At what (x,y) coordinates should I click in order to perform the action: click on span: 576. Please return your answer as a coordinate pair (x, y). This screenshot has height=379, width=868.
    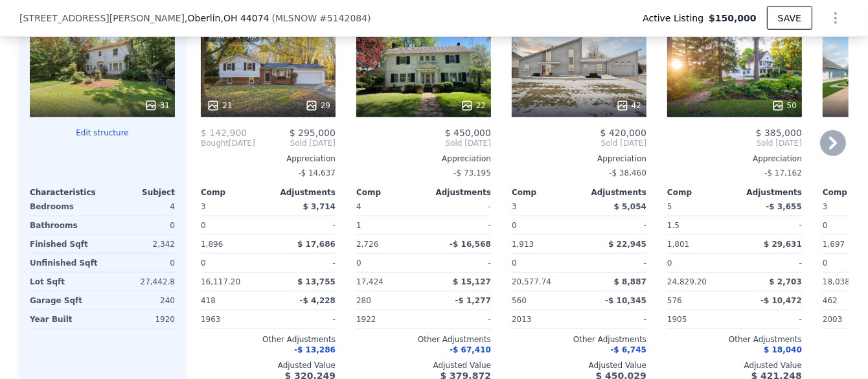
    Looking at the image, I should click on (674, 301).